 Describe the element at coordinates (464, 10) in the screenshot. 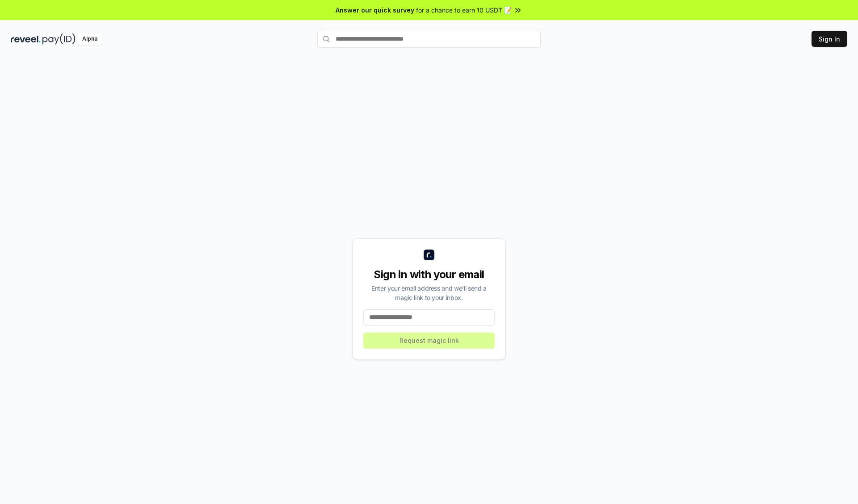

I see `span: for a chance to earn 10 USDT 📝` at that location.